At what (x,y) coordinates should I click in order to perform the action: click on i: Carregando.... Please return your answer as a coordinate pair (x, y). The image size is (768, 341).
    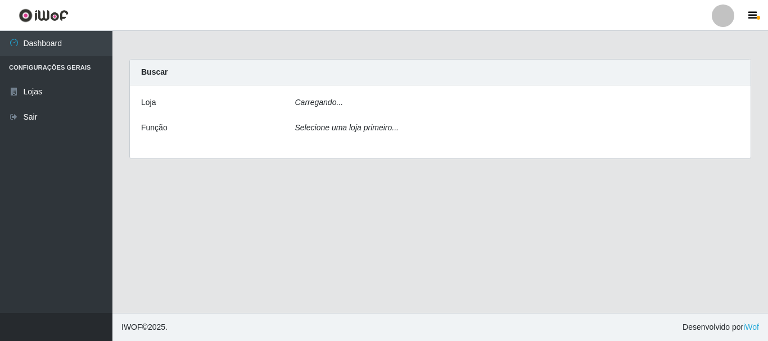
    Looking at the image, I should click on (319, 102).